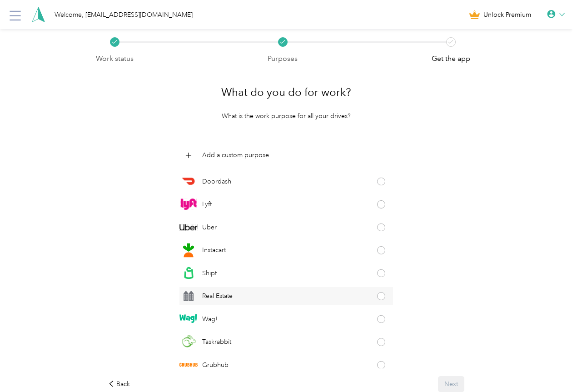 The width and height of the screenshot is (577, 392). What do you see at coordinates (286, 116) in the screenshot?
I see `p: What is the work purpose for all your drives?` at bounding box center [286, 116].